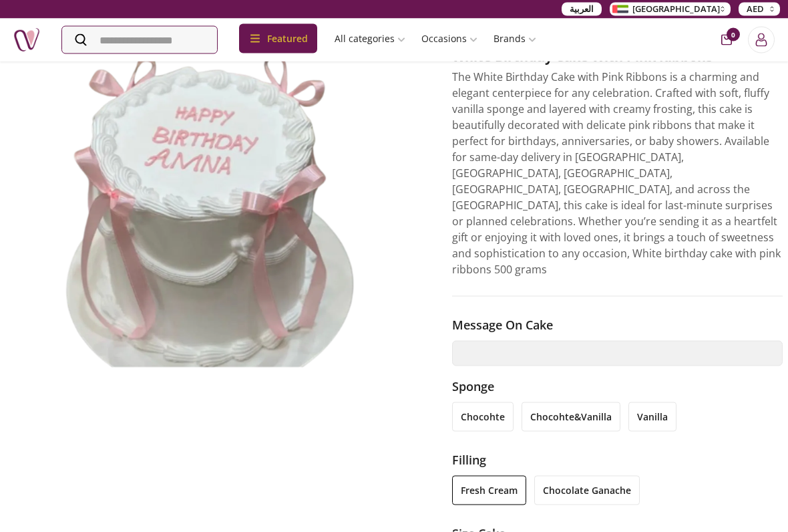 The height and width of the screenshot is (532, 788). Describe the element at coordinates (727, 40) in the screenshot. I see `button: cart-button` at that location.